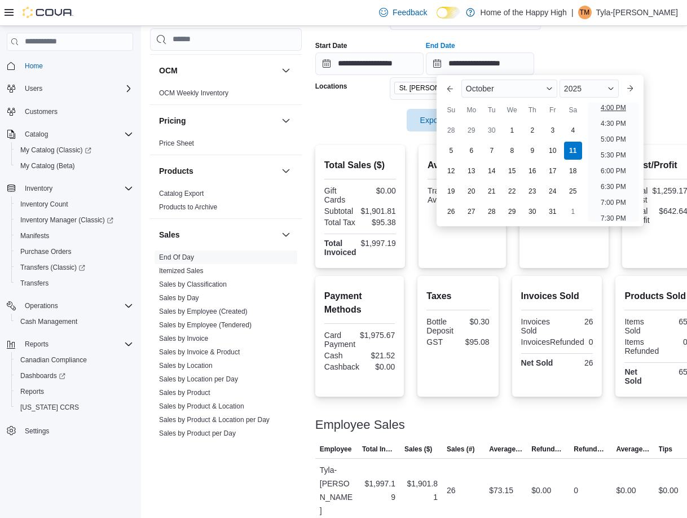 This screenshot has height=518, width=687. Describe the element at coordinates (70, 134) in the screenshot. I see `button: Catalog` at that location.